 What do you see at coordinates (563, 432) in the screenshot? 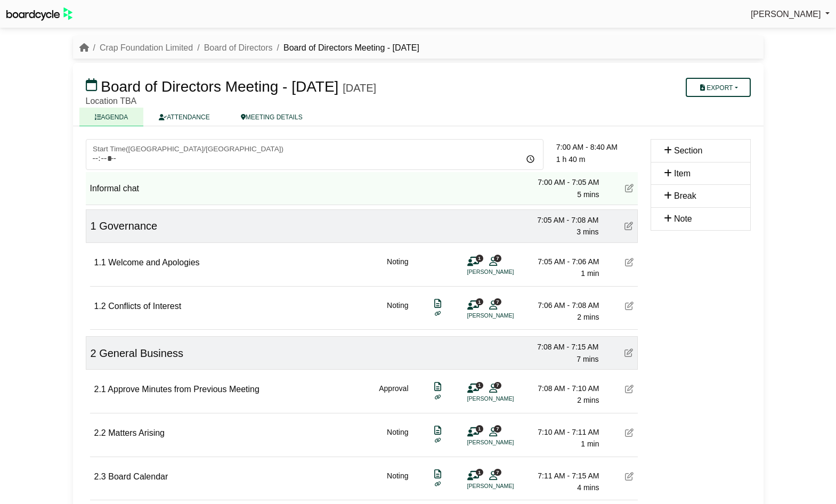
I see `div: 7:10 AM - 7:11 AM` at bounding box center [563, 432].